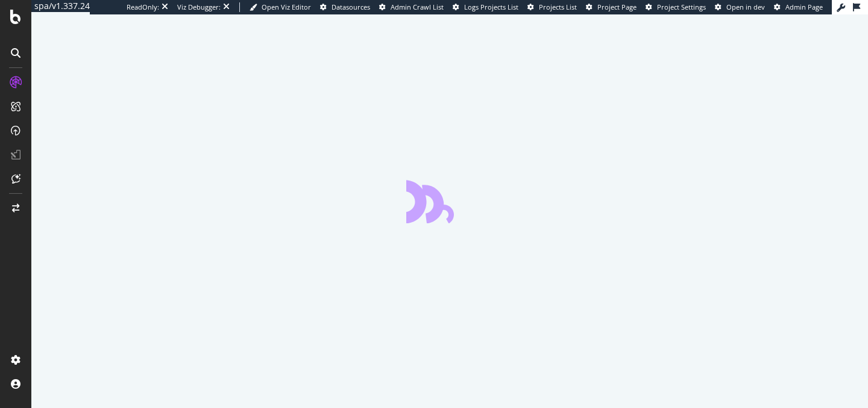 The width and height of the screenshot is (868, 408). Describe the element at coordinates (198, 8) in the screenshot. I see `div: Viz Debugger:` at that location.